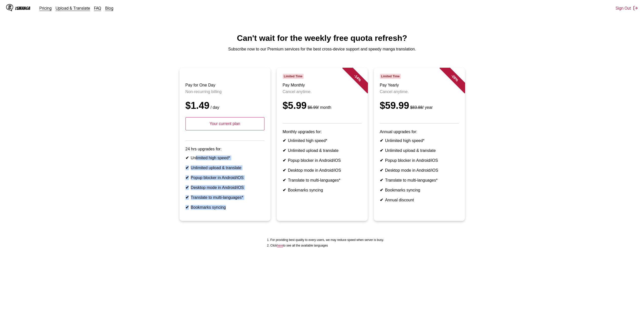 This screenshot has height=333, width=644. Describe the element at coordinates (10, 8) in the screenshot. I see `img: IsManga Logo` at that location.